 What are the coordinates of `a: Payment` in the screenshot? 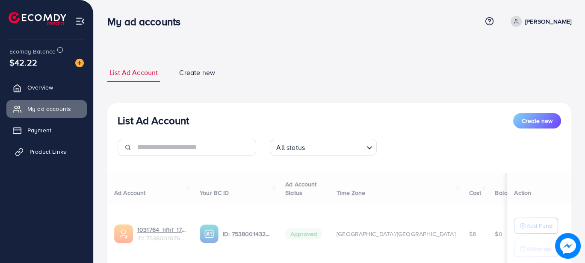 It's located at (47, 130).